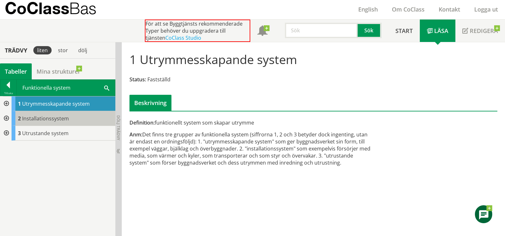  What do you see at coordinates (438, 31) in the screenshot?
I see `a: Läsa` at bounding box center [438, 31].